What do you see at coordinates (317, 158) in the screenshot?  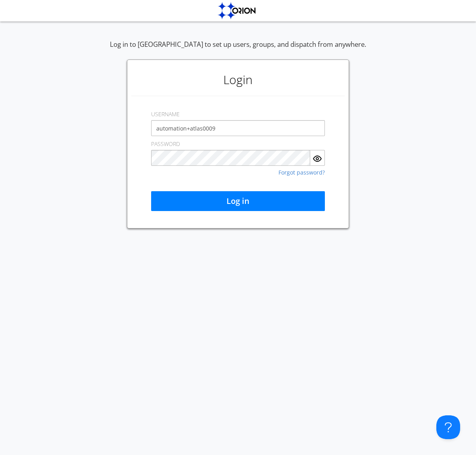 I see `button: Show Password` at bounding box center [317, 158].